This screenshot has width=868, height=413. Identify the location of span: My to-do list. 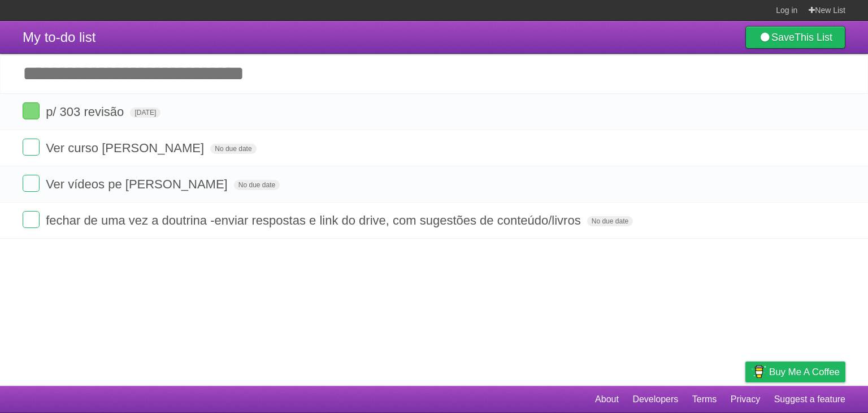
(59, 37).